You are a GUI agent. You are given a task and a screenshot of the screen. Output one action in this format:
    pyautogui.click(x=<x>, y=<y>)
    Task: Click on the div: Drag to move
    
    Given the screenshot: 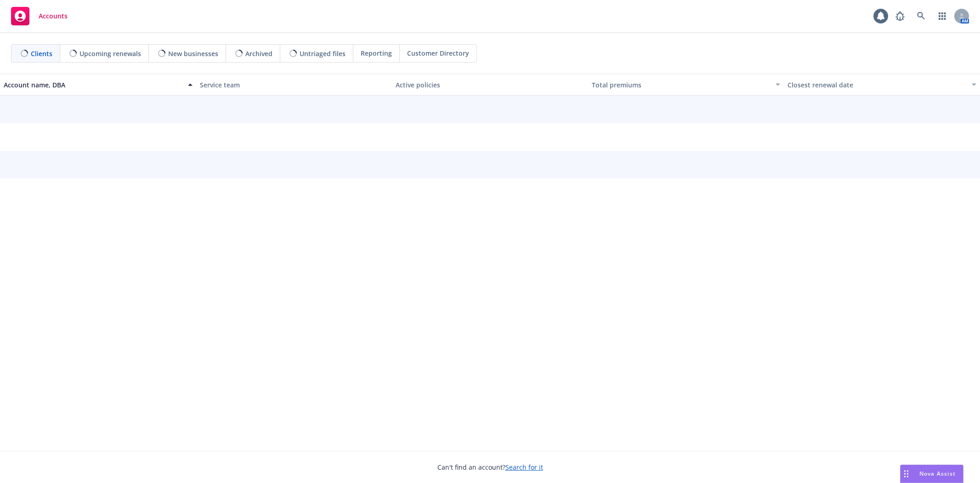 What is the action you would take?
    pyautogui.click(x=906, y=473)
    